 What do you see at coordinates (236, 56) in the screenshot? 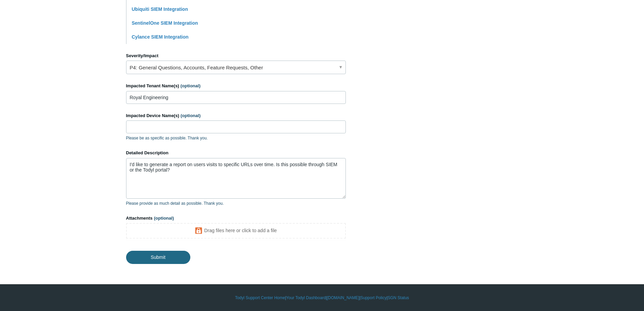
I see `label: Severity/Impact` at bounding box center [236, 56].